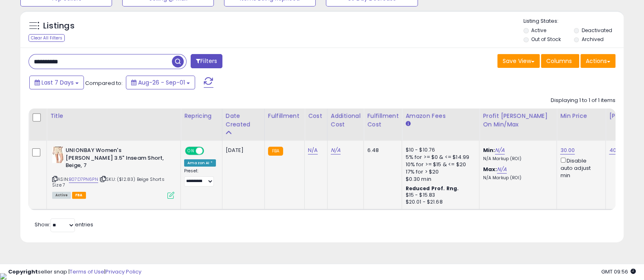 This screenshot has width=644, height=280. Describe the element at coordinates (346, 120) in the screenshot. I see `div: Additional Cost` at that location.